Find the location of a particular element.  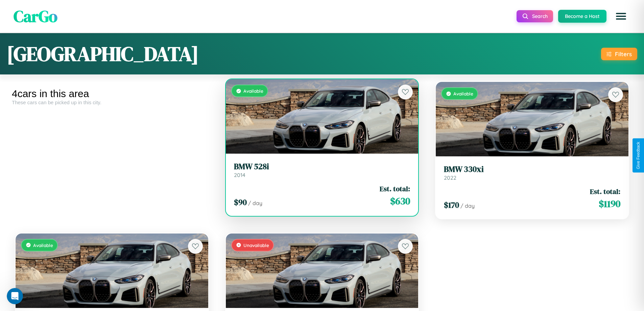

button: Become a Host is located at coordinates (582, 17).